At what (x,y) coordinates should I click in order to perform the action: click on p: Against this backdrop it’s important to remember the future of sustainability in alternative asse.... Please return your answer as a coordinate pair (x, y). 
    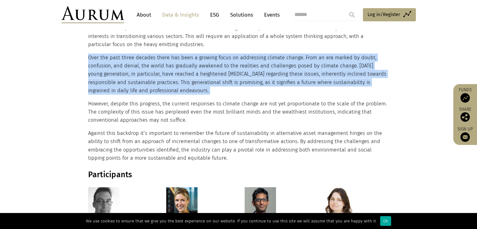
    Looking at the image, I should click on (238, 146).